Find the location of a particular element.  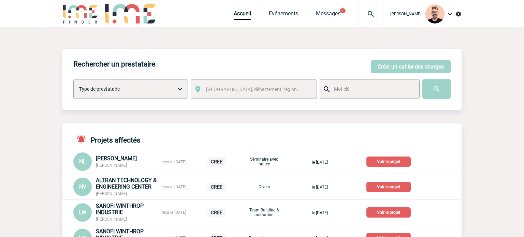

h4: Projets affectés is located at coordinates (107, 139).